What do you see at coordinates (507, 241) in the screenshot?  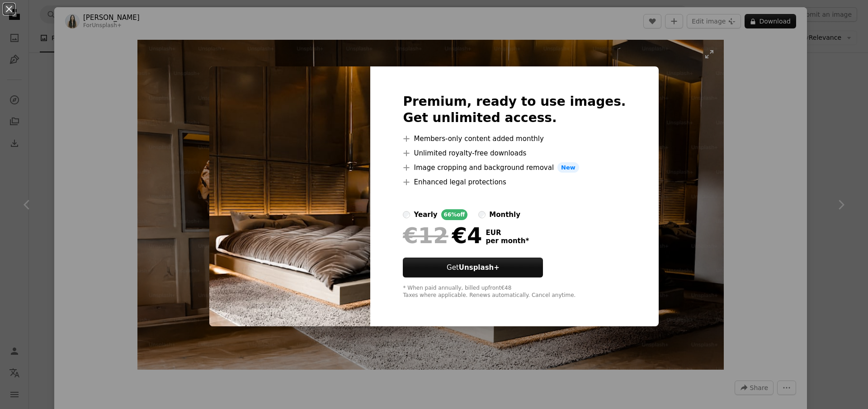 I see `span: per month *` at bounding box center [507, 241].